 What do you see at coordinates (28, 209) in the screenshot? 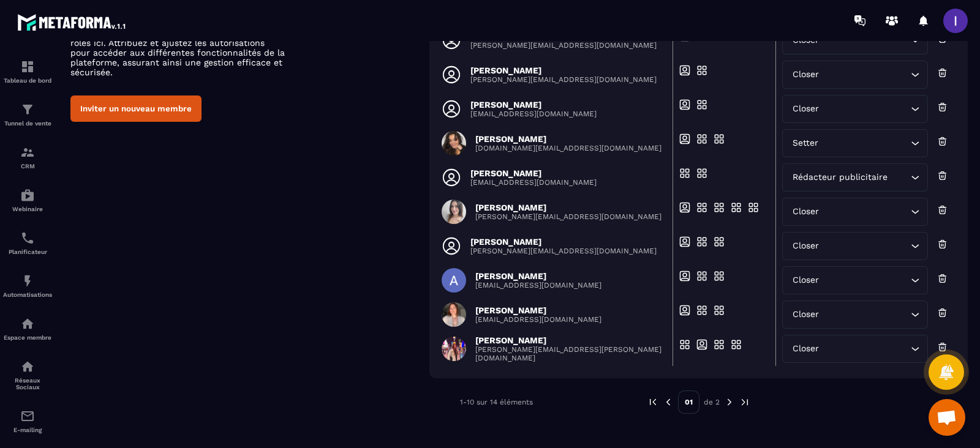
I see `p: Webinaire` at bounding box center [28, 209].